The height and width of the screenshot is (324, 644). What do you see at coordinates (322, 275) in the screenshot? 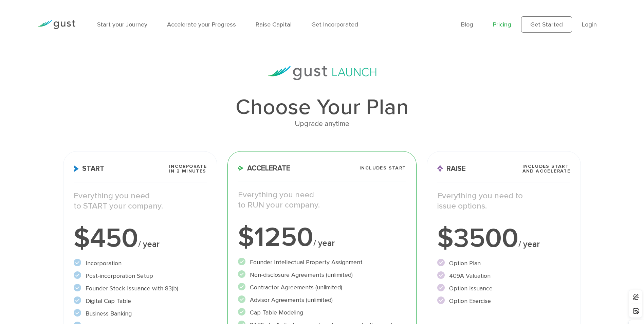
I see `li: Non-disclosure Agreements (unlimited)` at bounding box center [322, 275].